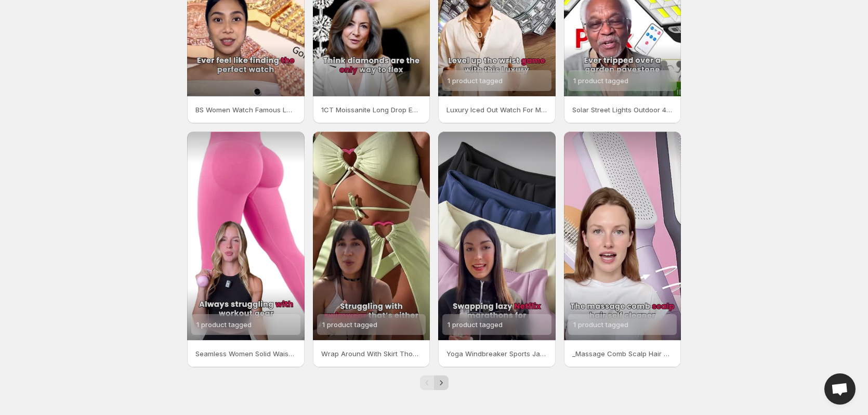  I want to click on p: Solar Street Lights Outdoor 4500W Solar Lamp With 3 Light Mode Waterproof PIR Motion Sensor, so click(622, 110).